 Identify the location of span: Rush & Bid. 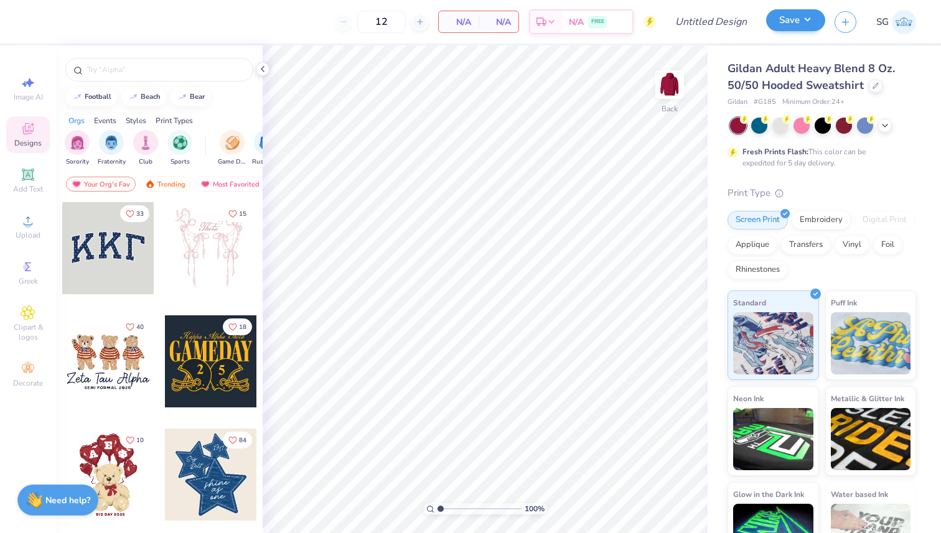
(266, 162).